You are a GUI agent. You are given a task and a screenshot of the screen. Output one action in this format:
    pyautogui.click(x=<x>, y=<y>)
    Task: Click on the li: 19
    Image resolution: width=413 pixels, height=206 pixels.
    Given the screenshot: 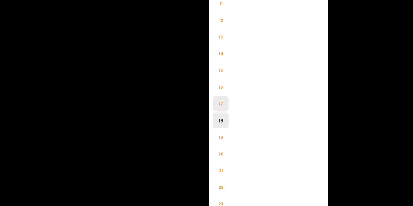 What is the action you would take?
    pyautogui.click(x=221, y=137)
    